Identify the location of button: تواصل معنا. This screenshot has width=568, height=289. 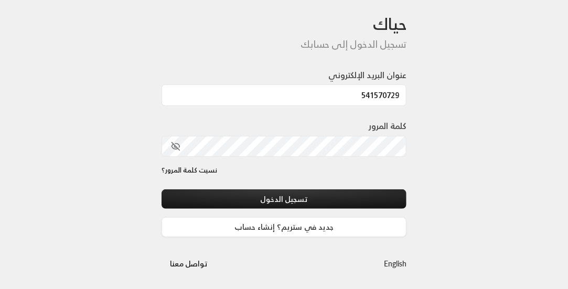
(189, 263).